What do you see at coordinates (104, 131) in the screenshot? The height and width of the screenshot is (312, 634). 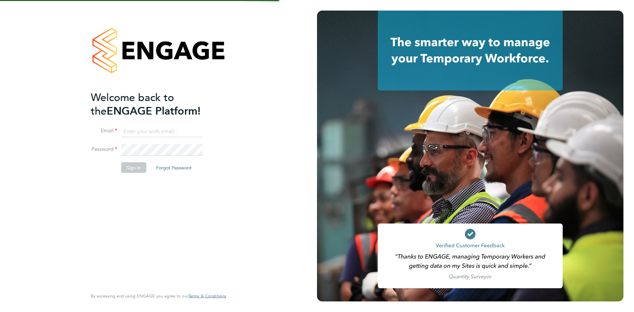 I see `label: Email` at bounding box center [104, 131].